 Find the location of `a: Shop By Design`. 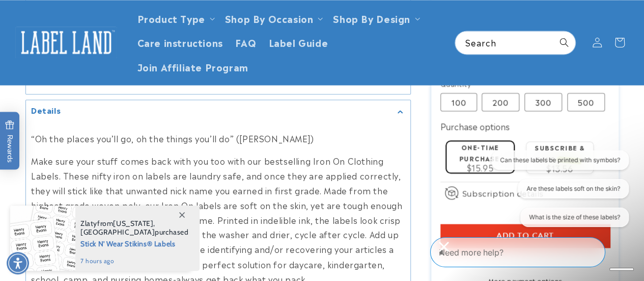

a: Shop By Design is located at coordinates (371, 18).